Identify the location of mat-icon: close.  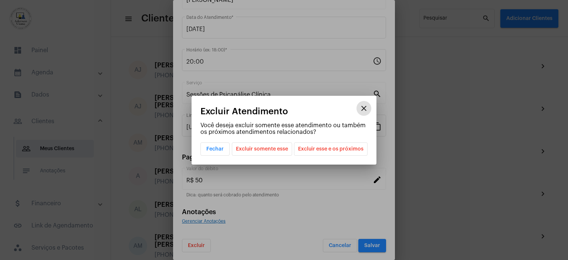
(364, 108).